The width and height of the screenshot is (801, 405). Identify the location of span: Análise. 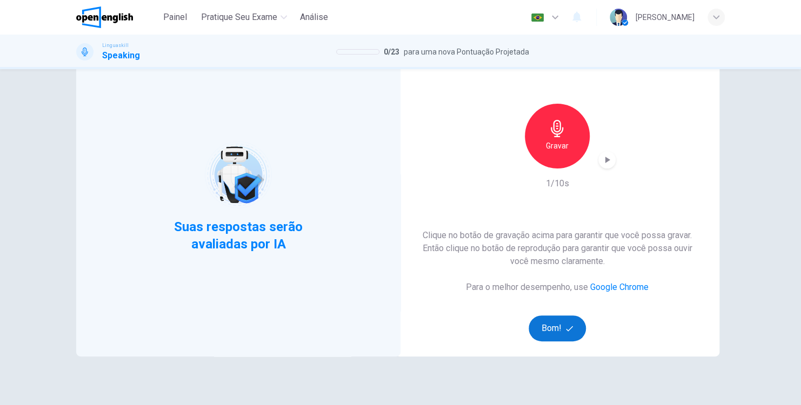
(314, 17).